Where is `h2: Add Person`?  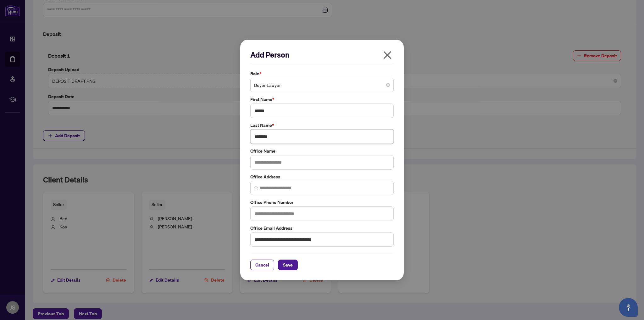 h2: Add Person is located at coordinates (322, 55).